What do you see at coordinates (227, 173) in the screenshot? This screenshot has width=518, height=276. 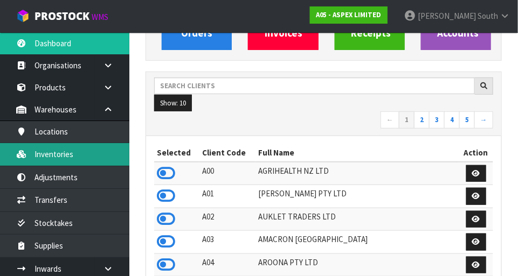 I see `td: A00` at bounding box center [227, 173].